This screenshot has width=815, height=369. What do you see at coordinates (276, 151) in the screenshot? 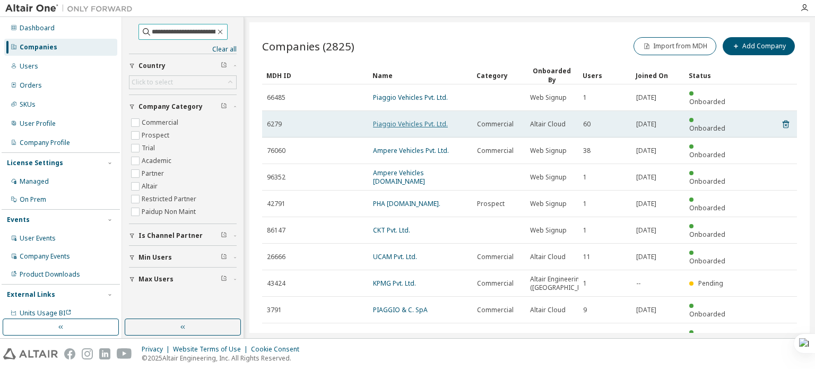
I see `span: 76060` at bounding box center [276, 151].